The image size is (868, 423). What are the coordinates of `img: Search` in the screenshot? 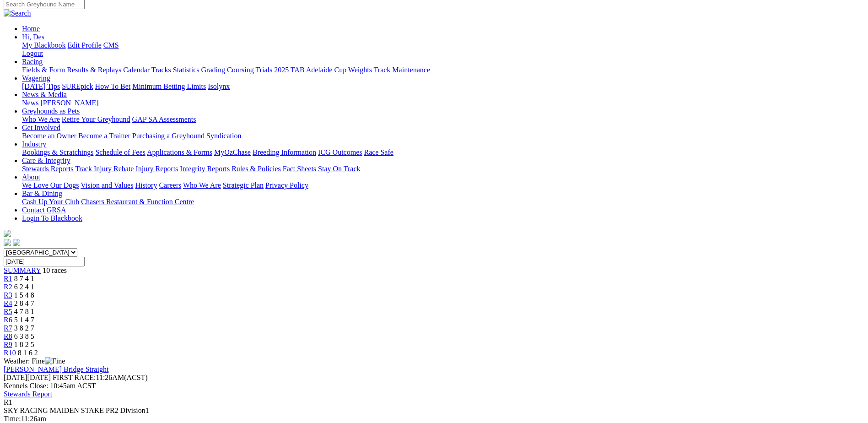 It's located at (17, 13).